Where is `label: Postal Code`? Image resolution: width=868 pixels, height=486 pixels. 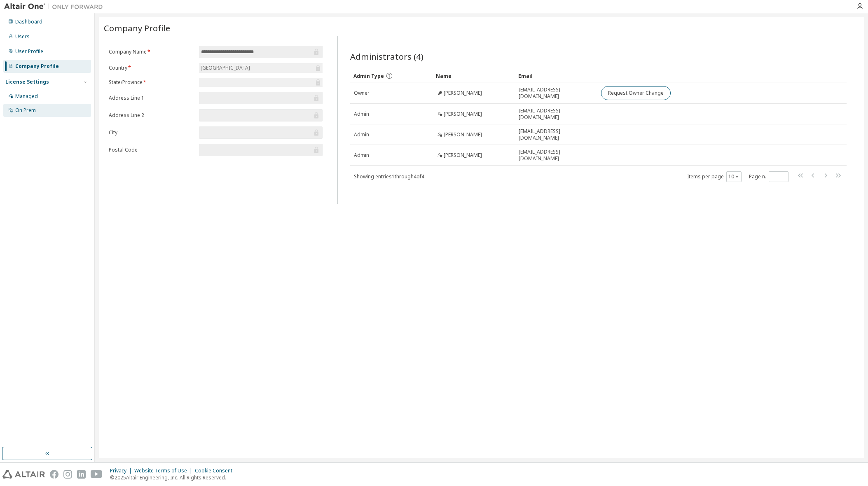
label: Postal Code is located at coordinates (151, 150).